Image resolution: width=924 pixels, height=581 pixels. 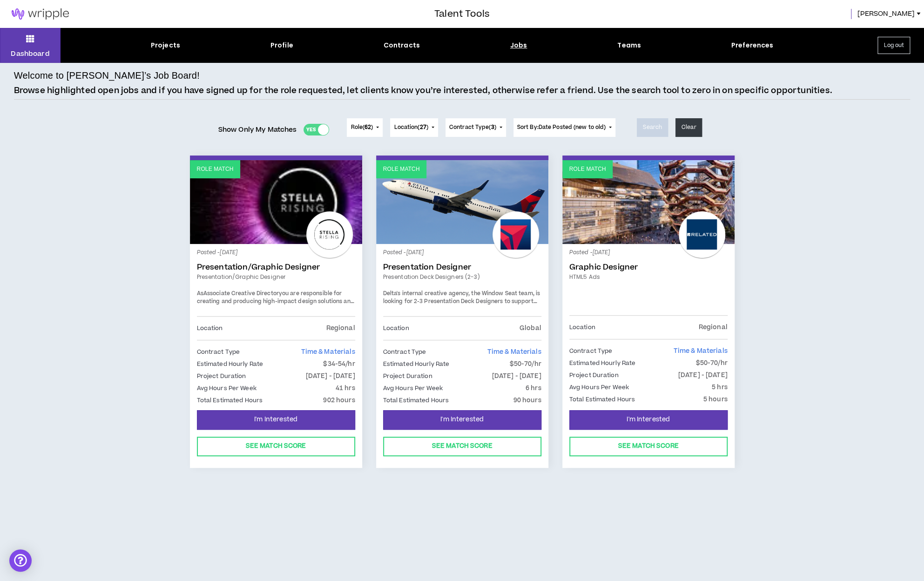 I want to click on button: Log out, so click(x=894, y=45).